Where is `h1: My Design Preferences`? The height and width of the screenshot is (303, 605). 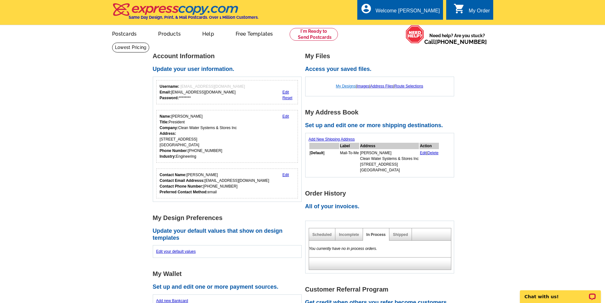
h1: My Design Preferences is located at coordinates (229, 217).